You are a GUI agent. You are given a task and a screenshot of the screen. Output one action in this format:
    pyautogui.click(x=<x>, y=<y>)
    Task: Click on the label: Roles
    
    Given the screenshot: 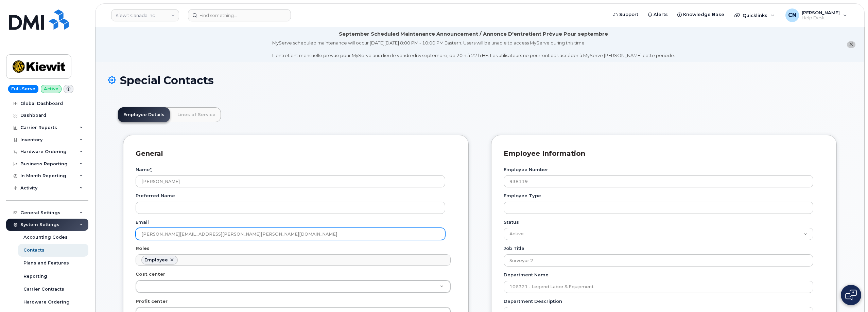 What is the action you would take?
    pyautogui.click(x=143, y=249)
    